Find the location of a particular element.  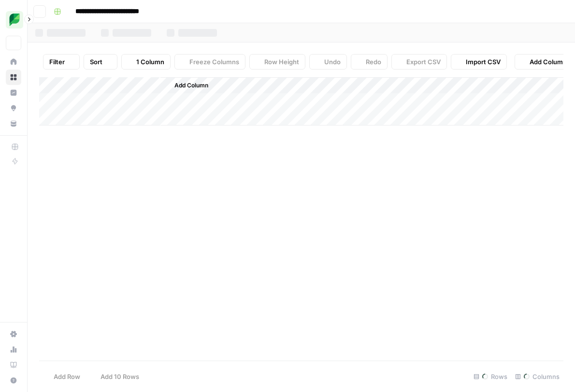

span: 1 Column is located at coordinates (150, 62).